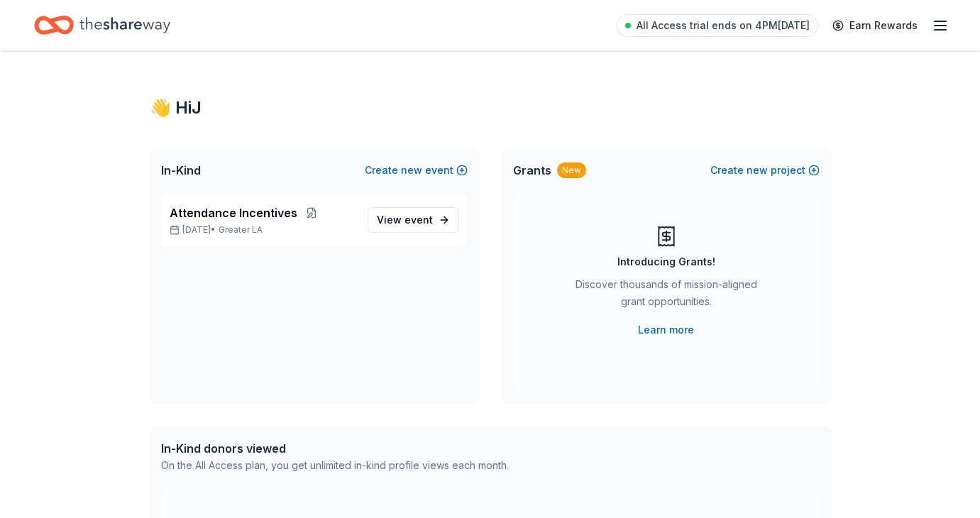 The width and height of the screenshot is (980, 518). Describe the element at coordinates (335, 466) in the screenshot. I see `div: On the All Access plan, you get unlimited in-kind profile views each month.` at that location.